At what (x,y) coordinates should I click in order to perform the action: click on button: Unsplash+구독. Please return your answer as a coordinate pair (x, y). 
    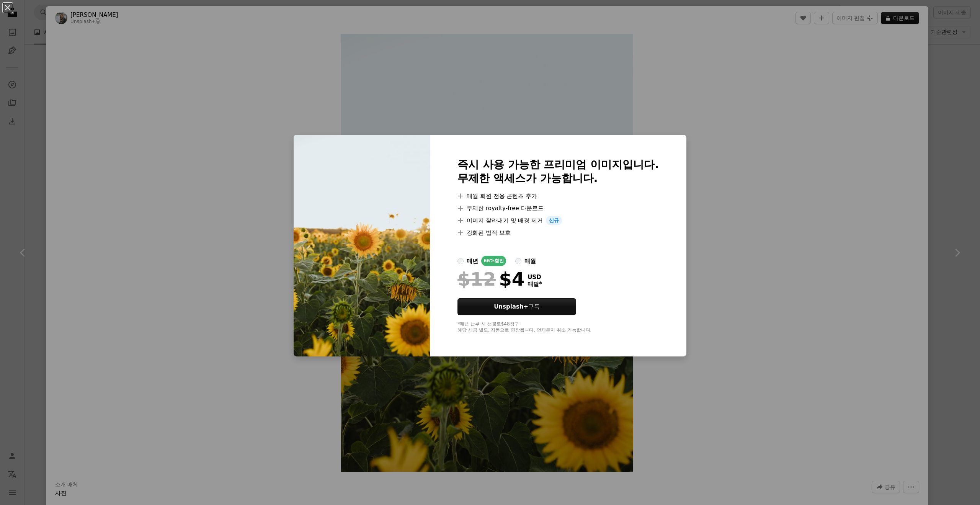
    Looking at the image, I should click on (517, 307).